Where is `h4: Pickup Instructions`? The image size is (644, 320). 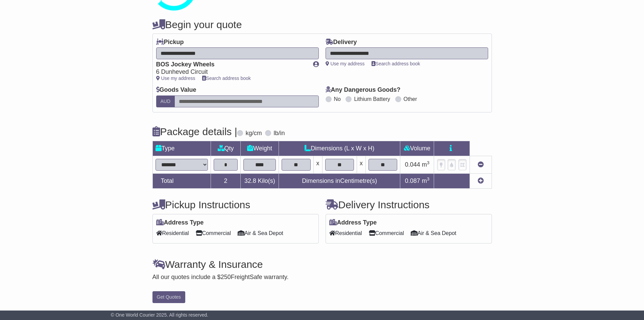 h4: Pickup Instructions is located at coordinates (236, 204).